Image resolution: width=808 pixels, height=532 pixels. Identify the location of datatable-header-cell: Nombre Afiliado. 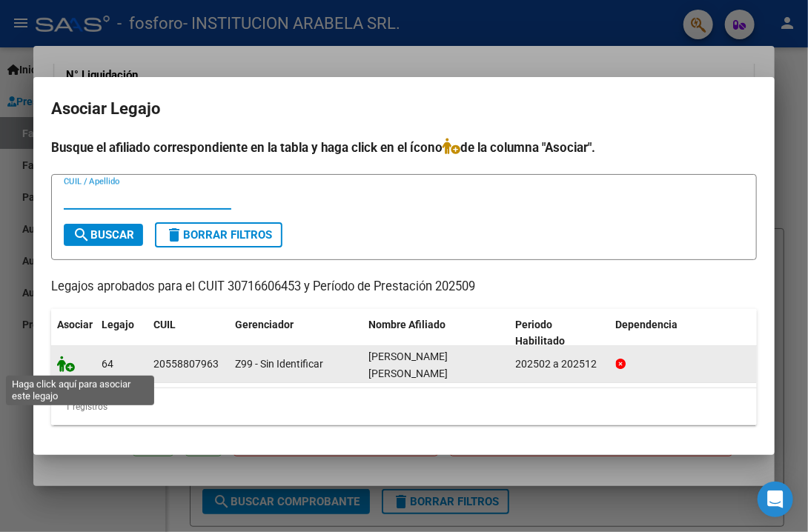
(436, 333).